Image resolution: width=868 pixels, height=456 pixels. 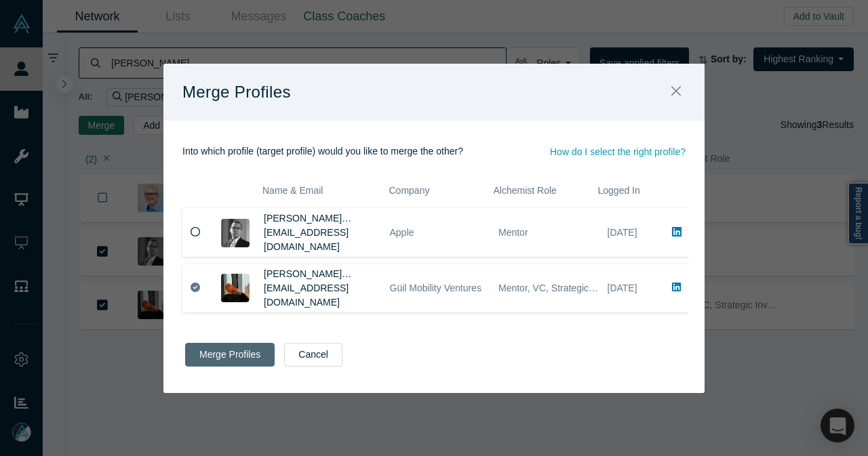 What do you see at coordinates (676, 92) in the screenshot?
I see `button: Close` at bounding box center [676, 92].